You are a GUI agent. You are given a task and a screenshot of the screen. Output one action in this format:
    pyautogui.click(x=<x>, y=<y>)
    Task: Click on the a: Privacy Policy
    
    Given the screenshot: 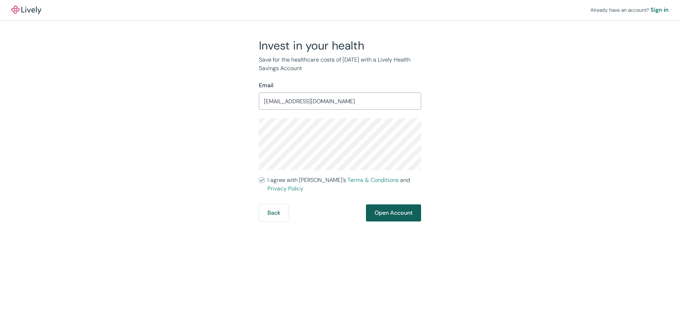 What is the action you would take?
    pyautogui.click(x=285, y=188)
    